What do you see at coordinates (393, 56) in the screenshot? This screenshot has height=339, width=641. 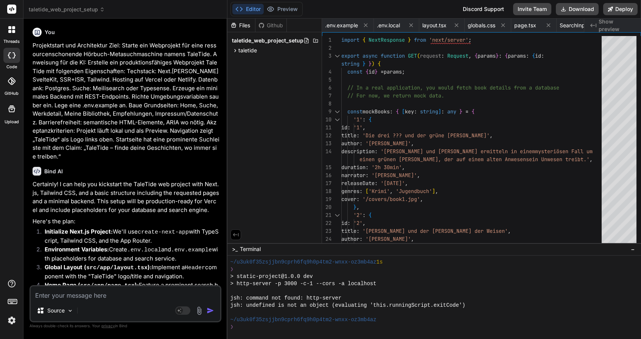 I see `span: function` at bounding box center [393, 56].